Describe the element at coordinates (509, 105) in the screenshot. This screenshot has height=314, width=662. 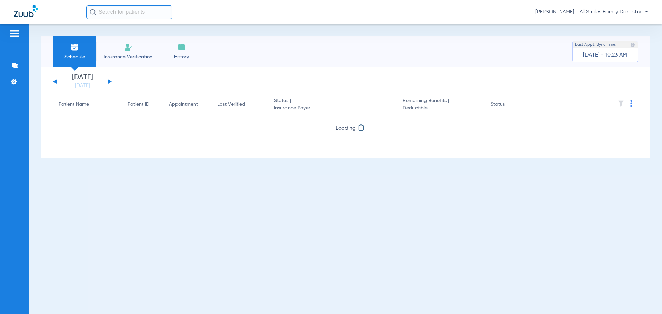
I see `th: Status` at that location.